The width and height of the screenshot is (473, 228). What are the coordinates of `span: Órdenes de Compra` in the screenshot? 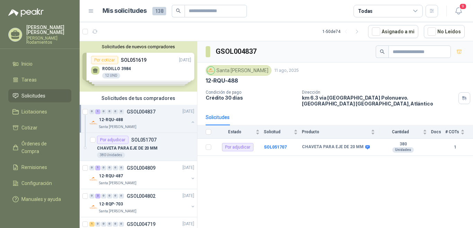 It's located at (43, 147).